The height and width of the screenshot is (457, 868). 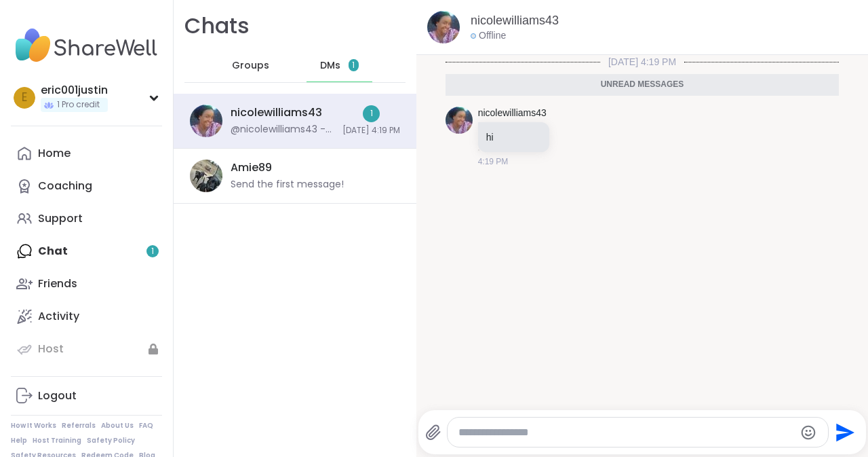 What do you see at coordinates (65, 186) in the screenshot?
I see `div: Coaching` at bounding box center [65, 186].